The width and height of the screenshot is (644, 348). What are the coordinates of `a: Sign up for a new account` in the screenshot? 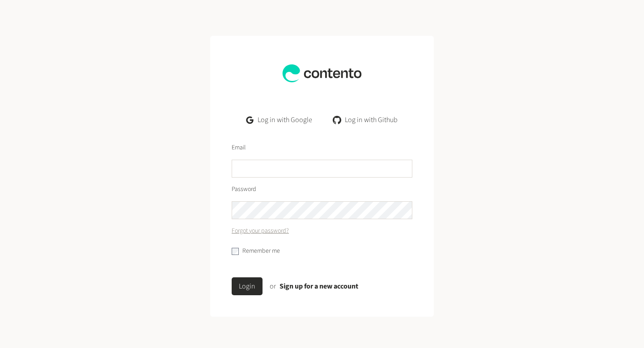 It's located at (319, 286).